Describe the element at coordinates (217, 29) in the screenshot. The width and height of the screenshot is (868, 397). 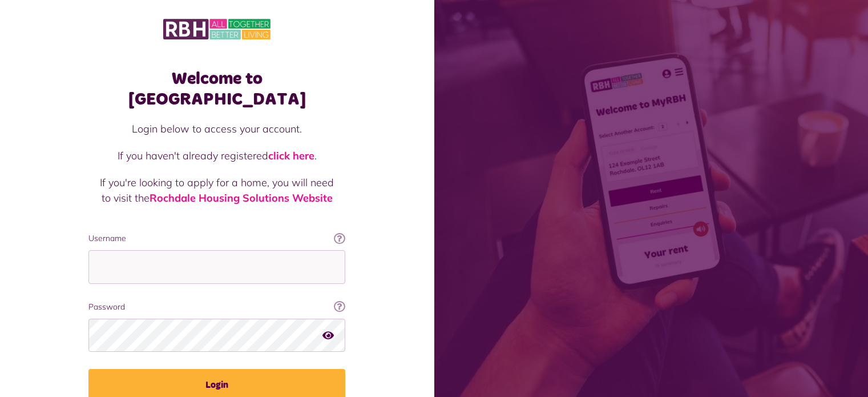
I see `img: MyRBH` at that location.